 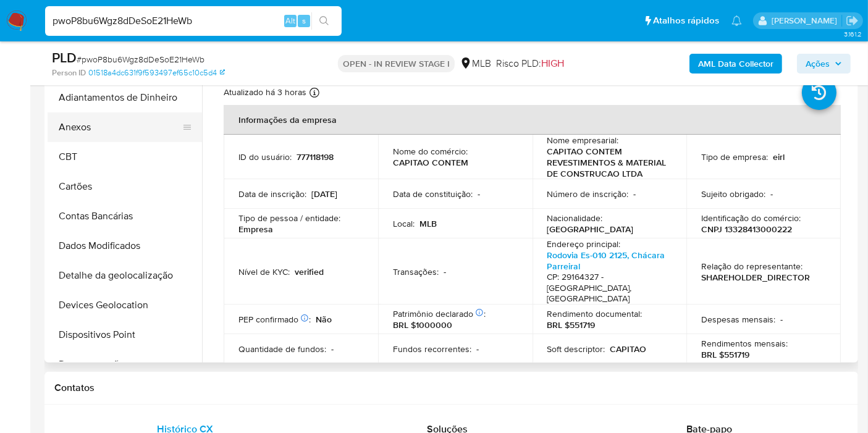 I want to click on p: Relação do representante :, so click(x=752, y=266).